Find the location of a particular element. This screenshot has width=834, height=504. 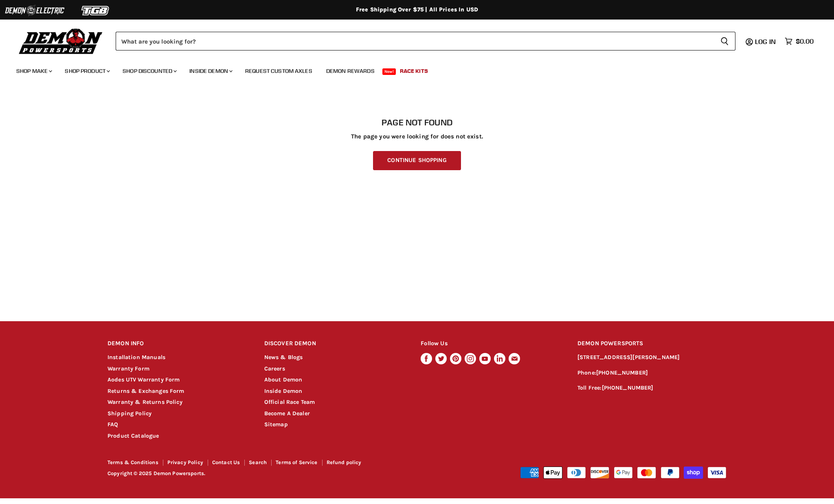

a: Returns & Exchanges Form is located at coordinates (146, 391).